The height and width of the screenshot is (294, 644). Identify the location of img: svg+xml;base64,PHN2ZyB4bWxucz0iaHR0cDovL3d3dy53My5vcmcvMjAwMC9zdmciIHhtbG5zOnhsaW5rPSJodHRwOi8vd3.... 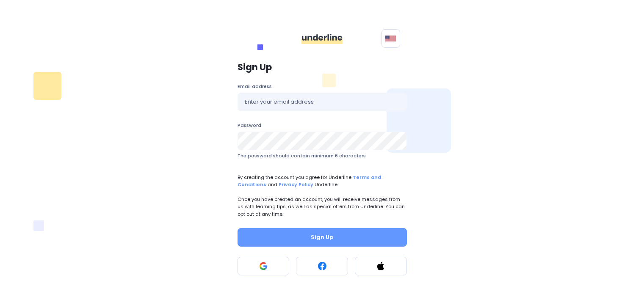
(390, 39).